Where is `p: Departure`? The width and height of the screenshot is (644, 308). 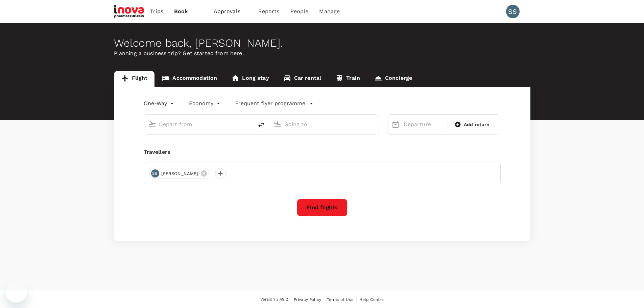 p: Departure is located at coordinates (423, 124).